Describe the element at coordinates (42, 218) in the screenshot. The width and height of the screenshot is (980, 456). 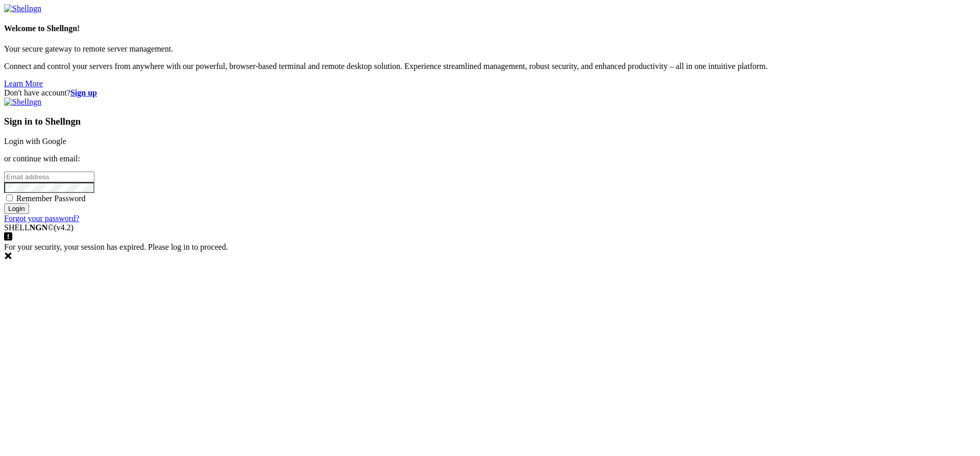
I see `a: Forgot your password?` at that location.